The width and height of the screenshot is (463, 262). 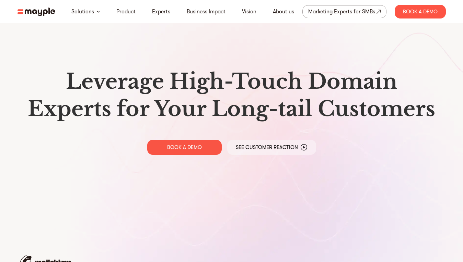 I want to click on a: BOOK A DEMO, so click(x=184, y=148).